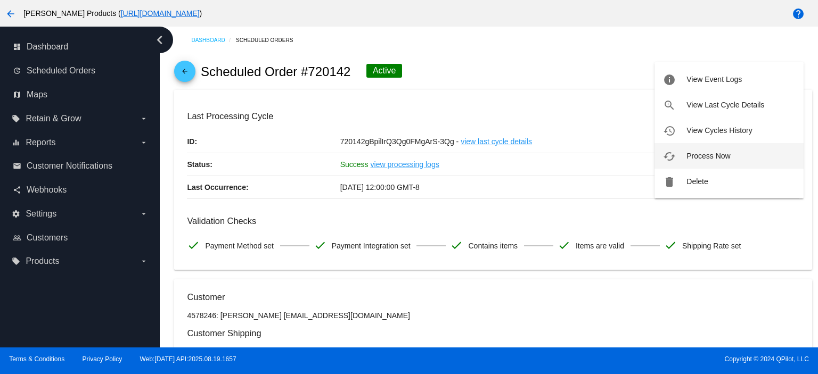 The height and width of the screenshot is (374, 818). What do you see at coordinates (669, 105) in the screenshot?
I see `mat-icon: zoom_in` at bounding box center [669, 105].